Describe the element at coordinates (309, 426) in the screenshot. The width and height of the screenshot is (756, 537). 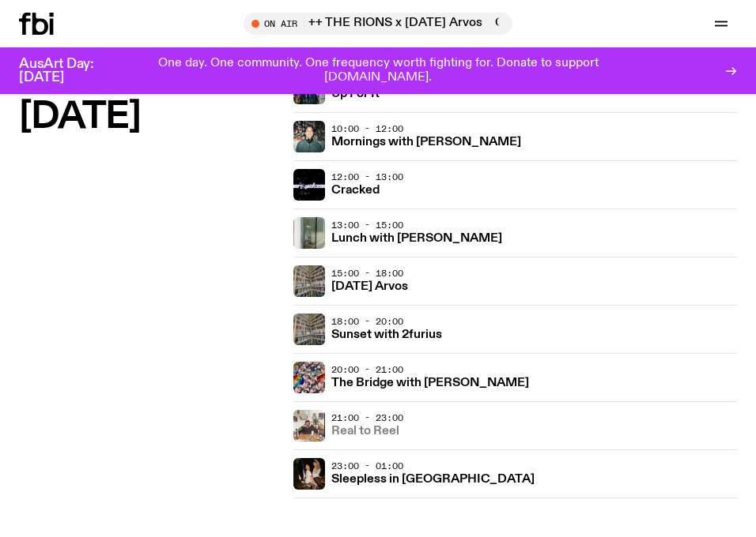
I see `a: Jasper Craig Adams holds a vintage camera to his eye, obscuring his face. He is wearing a grey ju...` at that location.